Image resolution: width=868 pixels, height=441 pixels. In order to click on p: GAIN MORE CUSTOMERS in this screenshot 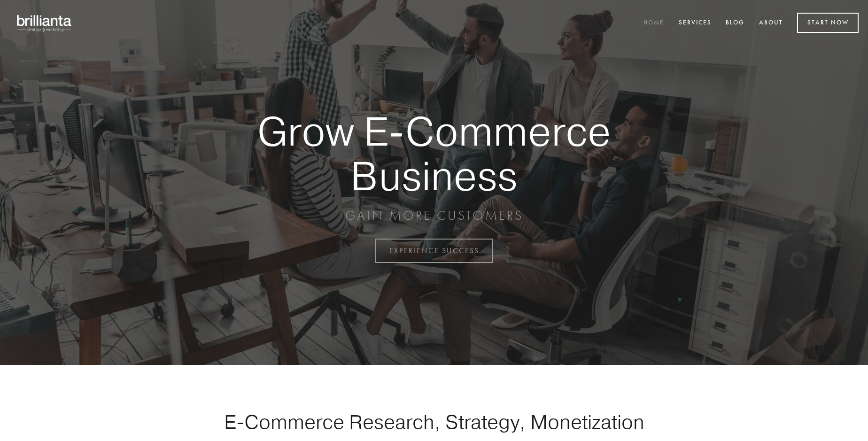, I will do `click(434, 216)`.